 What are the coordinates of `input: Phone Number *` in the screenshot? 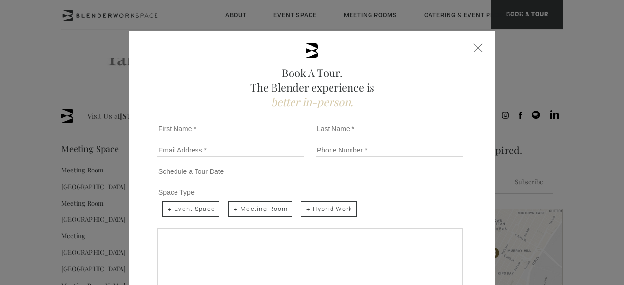 It's located at (389, 150).